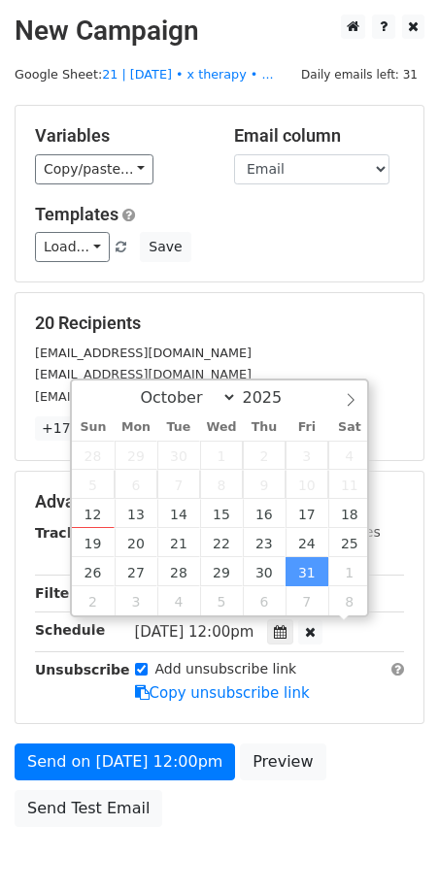  What do you see at coordinates (93, 455) in the screenshot?
I see `span: September 28, 2025` at bounding box center [93, 455].